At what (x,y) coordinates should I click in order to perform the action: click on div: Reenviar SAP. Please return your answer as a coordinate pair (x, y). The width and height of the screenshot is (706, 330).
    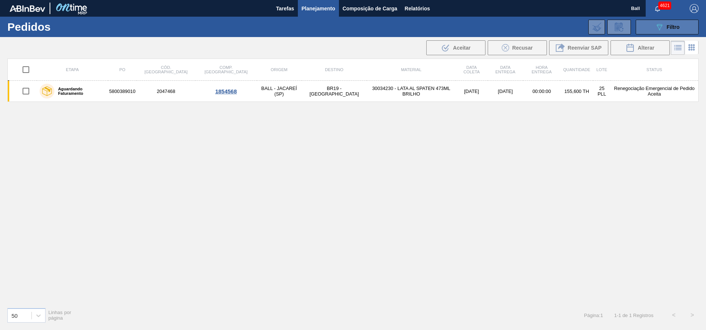
    Looking at the image, I should click on (579, 48).